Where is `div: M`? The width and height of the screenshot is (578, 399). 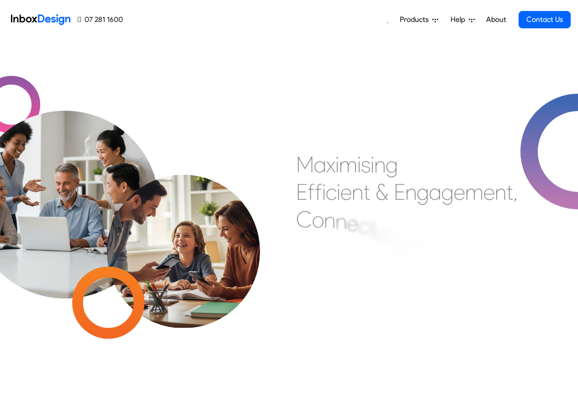 div: M is located at coordinates (305, 164).